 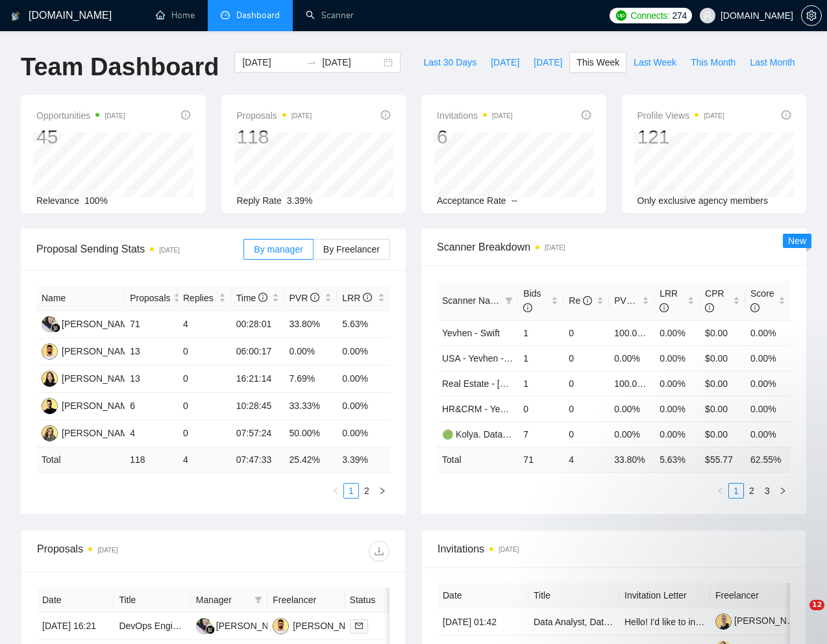 I want to click on span: Manager, so click(x=223, y=600).